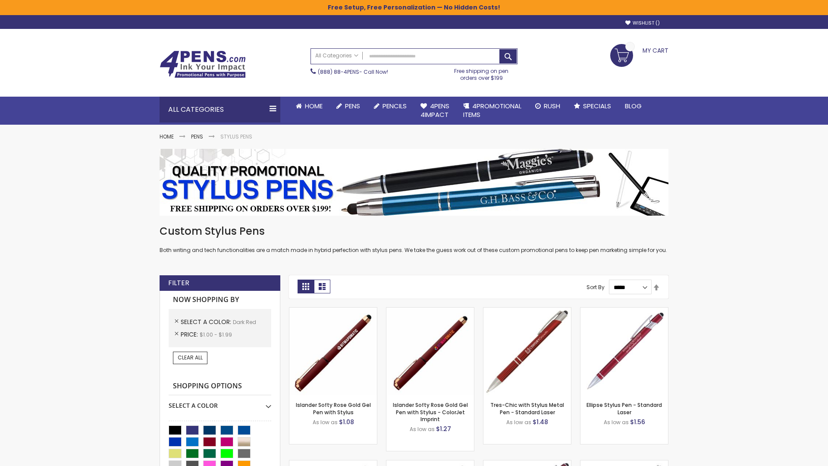 The image size is (828, 466). Describe the element at coordinates (430, 411) in the screenshot. I see `a: Islander Softy Rose Gold Gel Pen with Stylus - ColorJet Imprint` at that location.